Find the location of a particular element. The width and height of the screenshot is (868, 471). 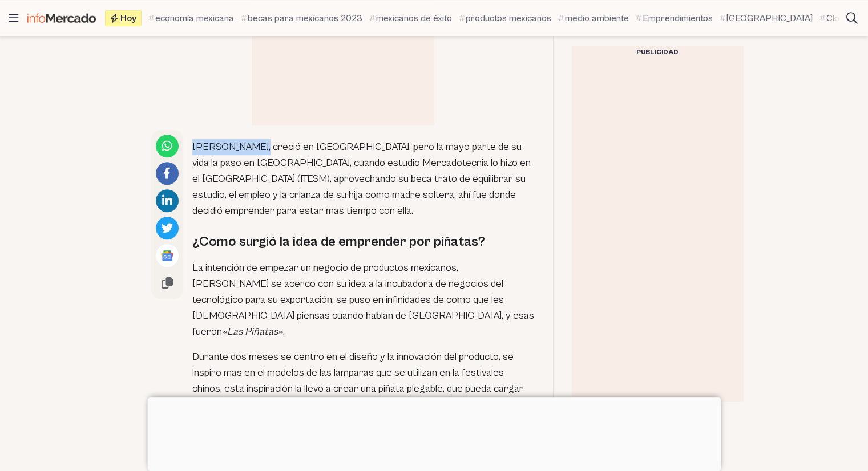

span: productos mexicanos is located at coordinates (508, 19).